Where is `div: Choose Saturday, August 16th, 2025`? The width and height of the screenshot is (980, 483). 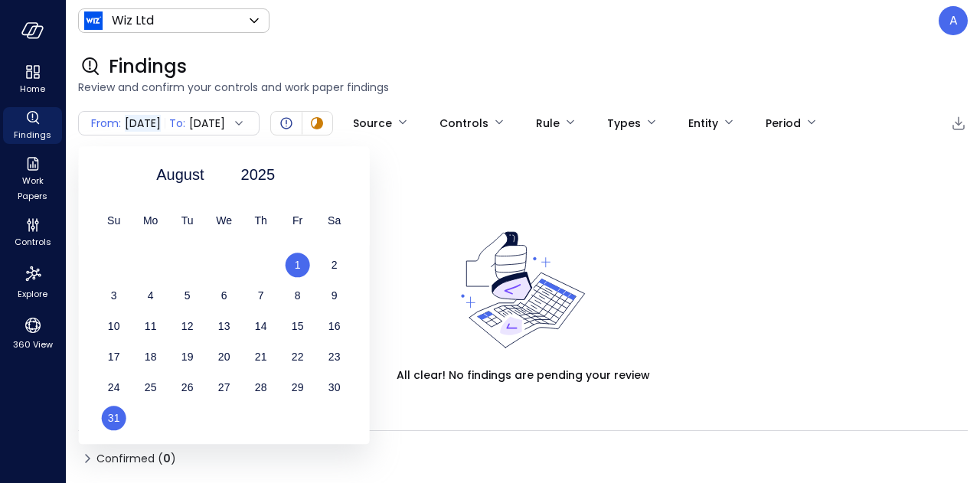
div: Choose Saturday, August 16th, 2025 is located at coordinates (335, 326).